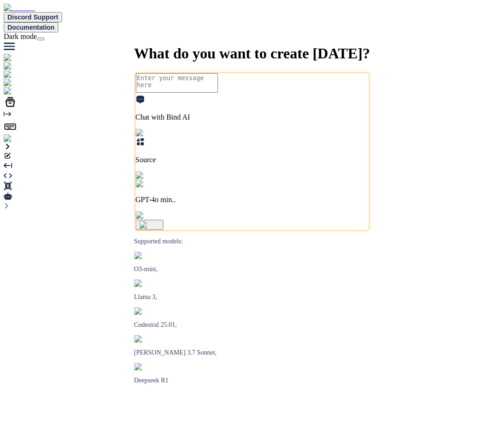 This screenshot has height=426, width=504. I want to click on span: Dark mode, so click(20, 36).